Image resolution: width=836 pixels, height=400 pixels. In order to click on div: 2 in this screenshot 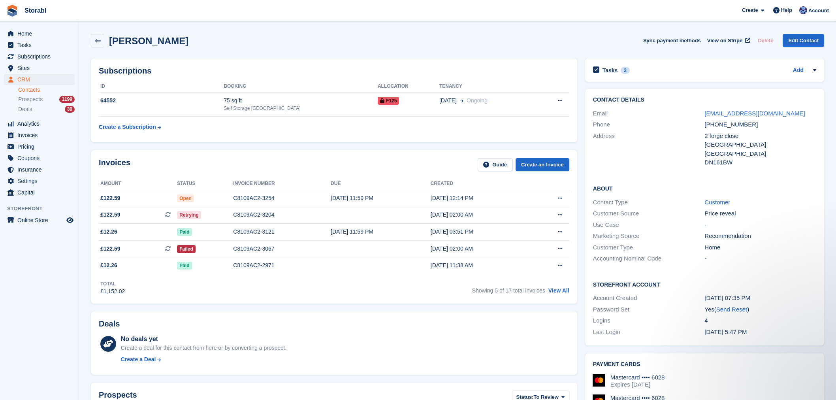, I will do `click(625, 70)`.